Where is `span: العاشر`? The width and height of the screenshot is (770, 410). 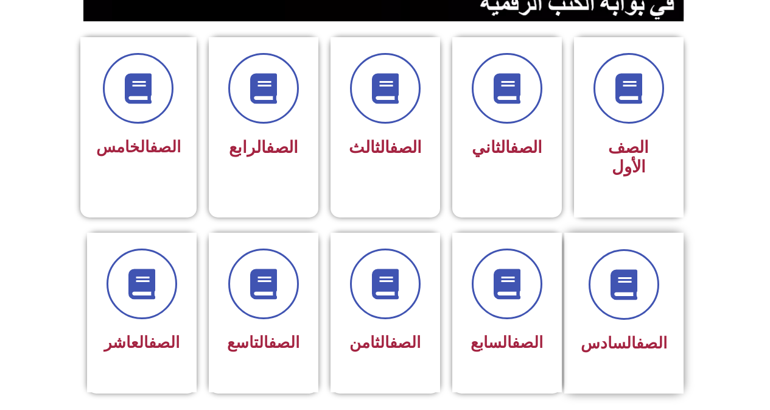
span: العاشر is located at coordinates (142, 342).